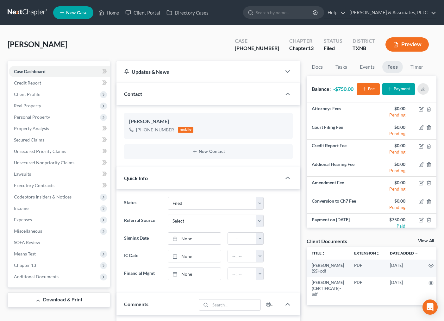 This screenshot has height=321, width=444. I want to click on span: New Case, so click(77, 13).